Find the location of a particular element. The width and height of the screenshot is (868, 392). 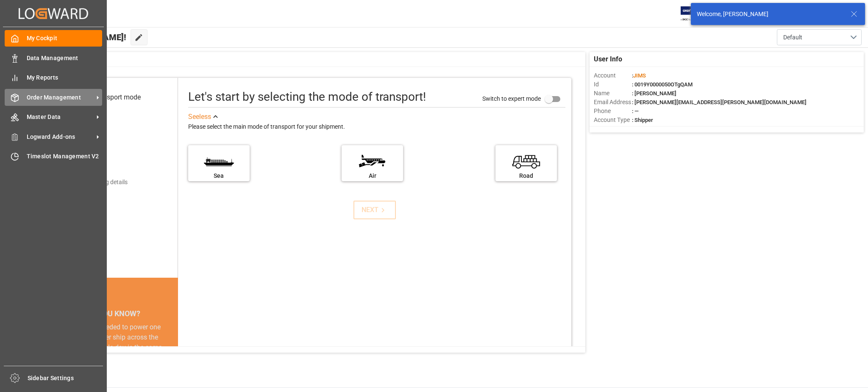

a: My Cockpit is located at coordinates (53, 38).